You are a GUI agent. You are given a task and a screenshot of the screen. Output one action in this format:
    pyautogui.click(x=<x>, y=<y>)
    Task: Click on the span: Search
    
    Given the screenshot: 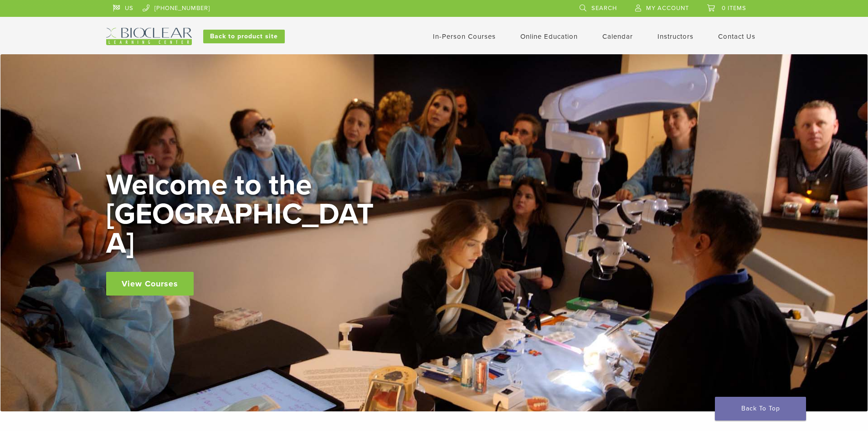 What is the action you would take?
    pyautogui.click(x=604, y=8)
    